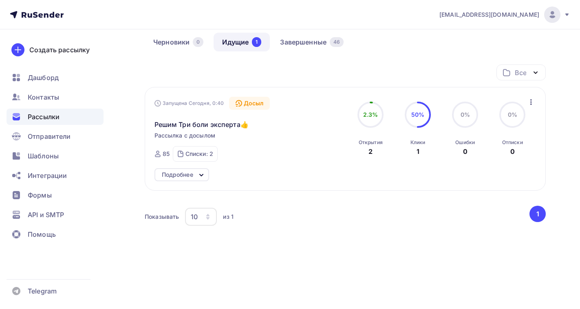 This screenshot has width=580, height=309. I want to click on button: Go to page 1, so click(538, 214).